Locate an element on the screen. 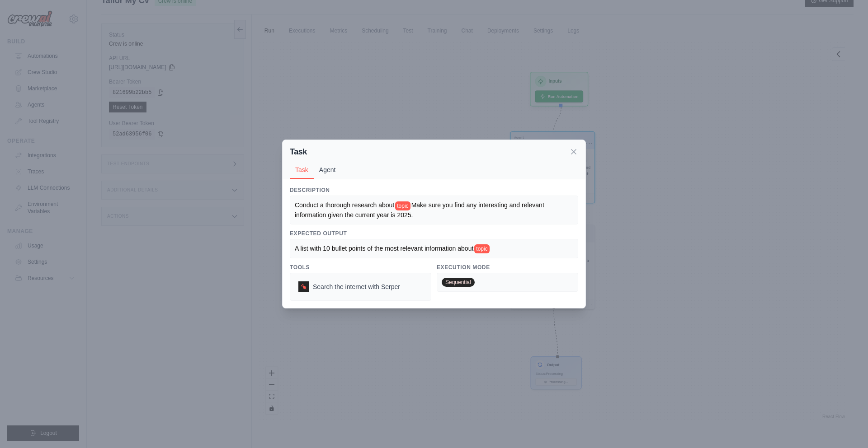 The image size is (868, 448). h2: Task is located at coordinates (299, 152).